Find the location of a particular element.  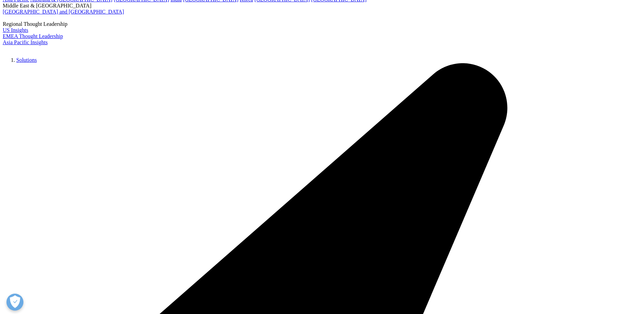

a: EMEA Thought Leadership is located at coordinates (33, 36).